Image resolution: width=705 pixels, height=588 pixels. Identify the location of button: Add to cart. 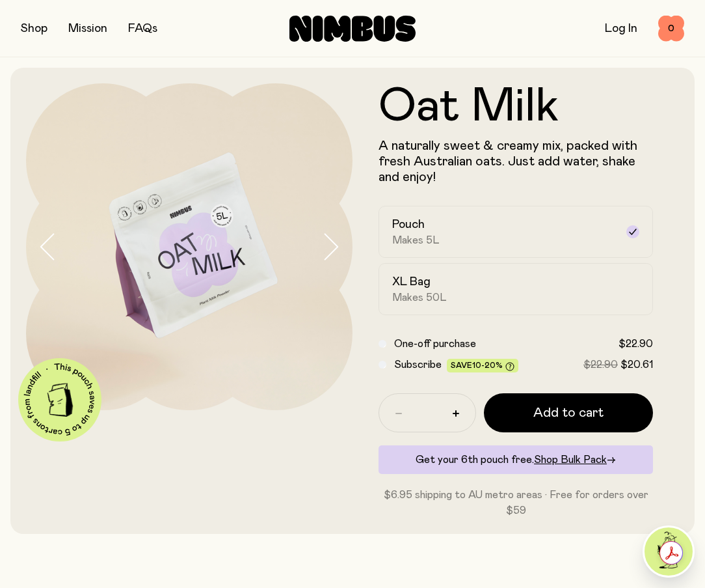
(569, 413).